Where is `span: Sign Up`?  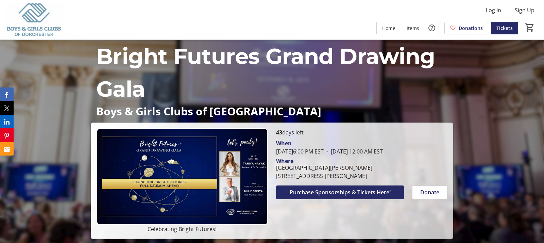 span: Sign Up is located at coordinates (525, 10).